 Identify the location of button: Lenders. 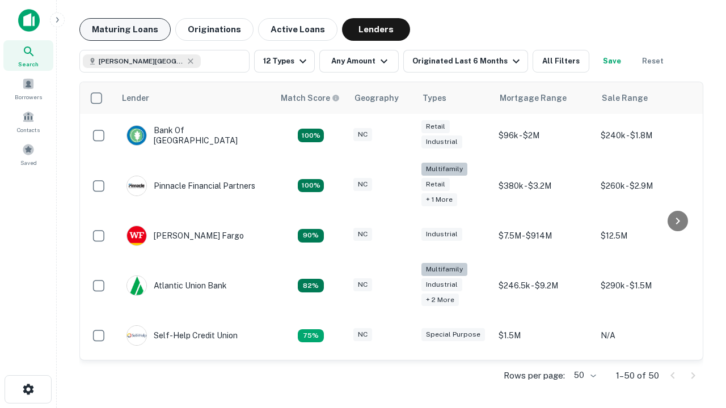
(376, 29).